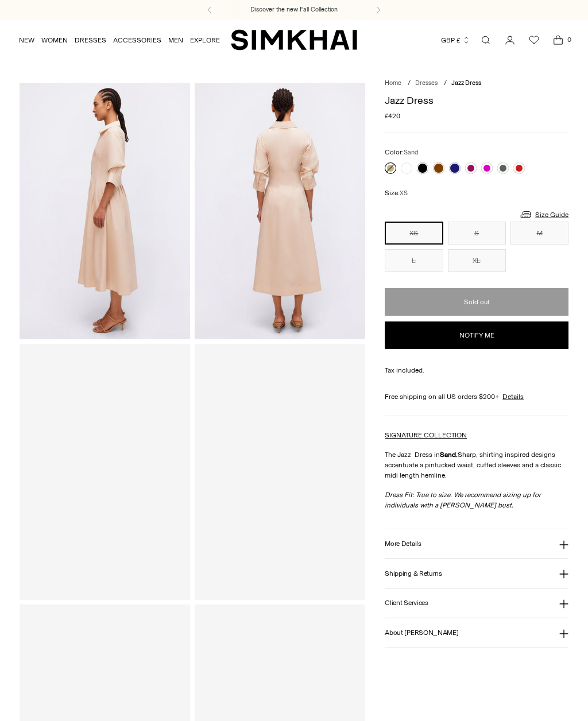 Image resolution: width=588 pixels, height=721 pixels. I want to click on a: DRESSES, so click(90, 40).